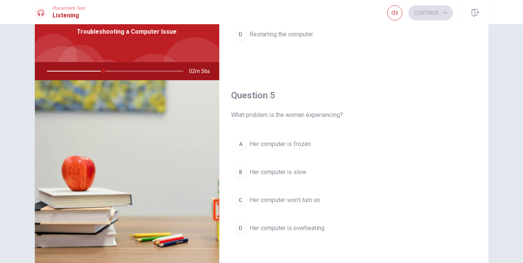 The image size is (523, 263). What do you see at coordinates (287, 228) in the screenshot?
I see `span: Her computer is overheating` at bounding box center [287, 228].